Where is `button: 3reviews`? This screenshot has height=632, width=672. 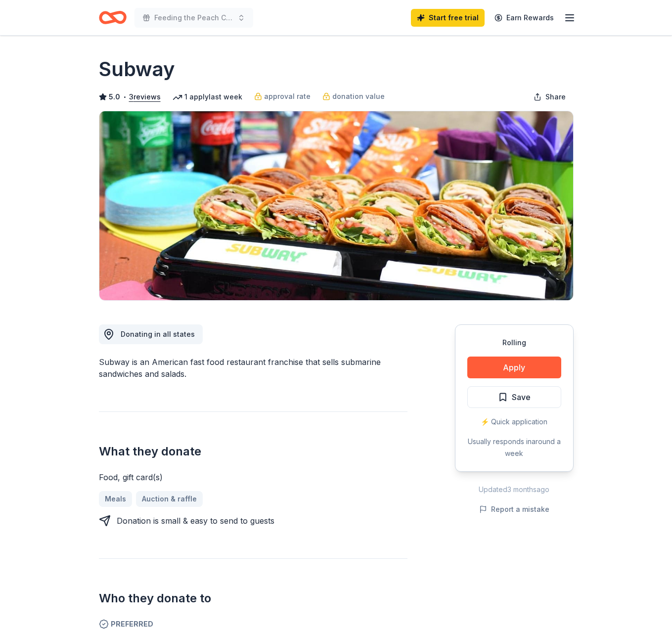 button: 3reviews is located at coordinates (145, 97).